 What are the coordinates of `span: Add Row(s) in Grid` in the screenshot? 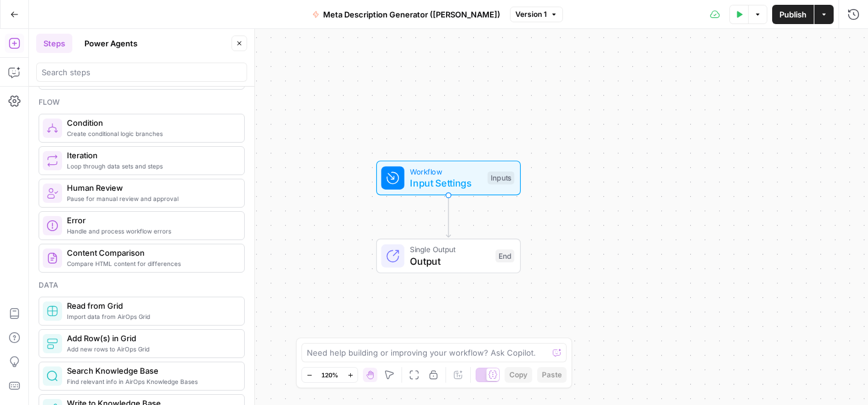 It's located at (151, 339).